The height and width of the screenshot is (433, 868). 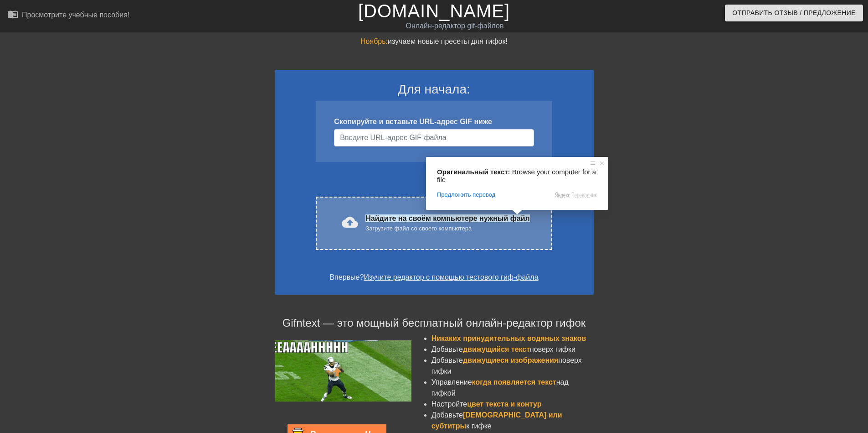 What do you see at coordinates (511, 360) in the screenshot?
I see `ya-tr-span: движущиеся изображения` at bounding box center [511, 360].